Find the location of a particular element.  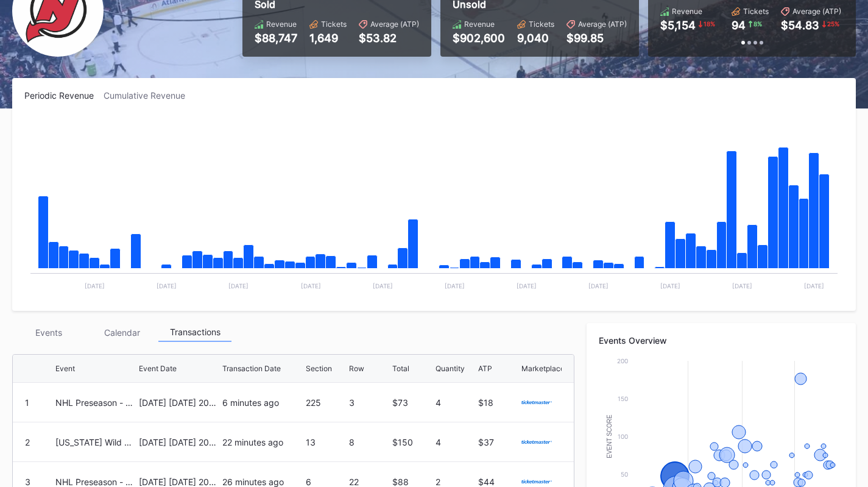

div: Section is located at coordinates (319, 368).